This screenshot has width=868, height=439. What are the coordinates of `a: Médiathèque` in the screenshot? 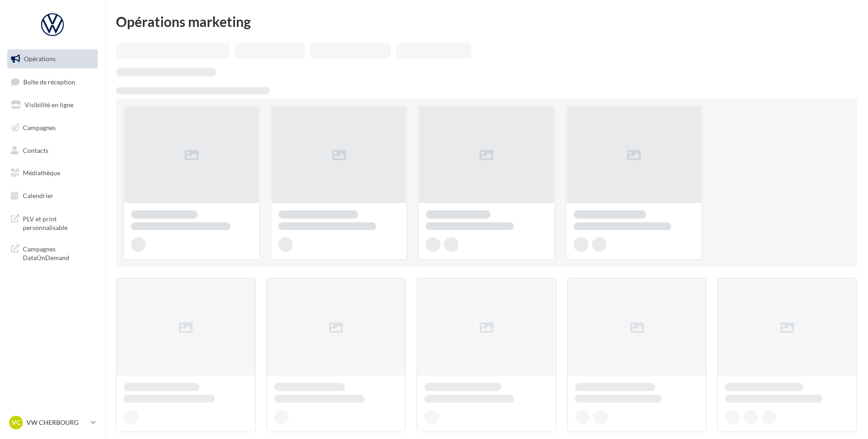 It's located at (52, 173).